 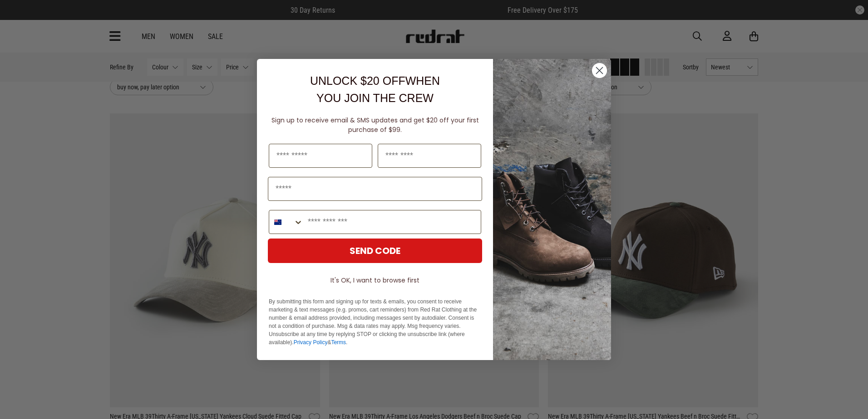 I want to click on span: Sign up to receive email & SMS updates and get $20 off your first purchase of $99., so click(x=375, y=125).